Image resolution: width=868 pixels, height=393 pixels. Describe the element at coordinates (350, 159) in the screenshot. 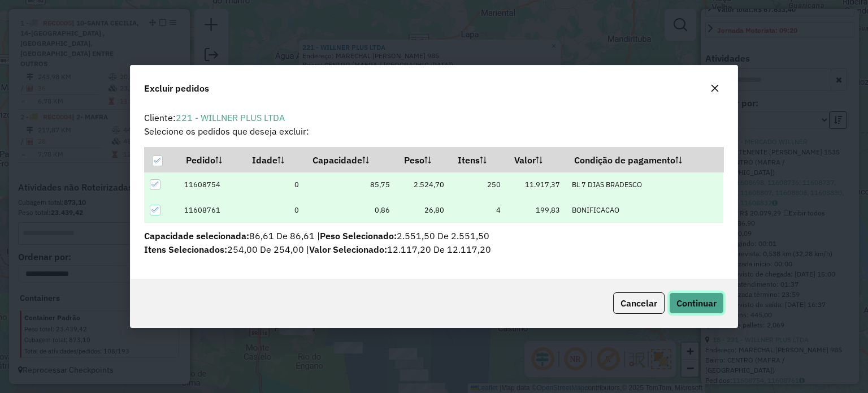

I see `th: Capacidade` at that location.